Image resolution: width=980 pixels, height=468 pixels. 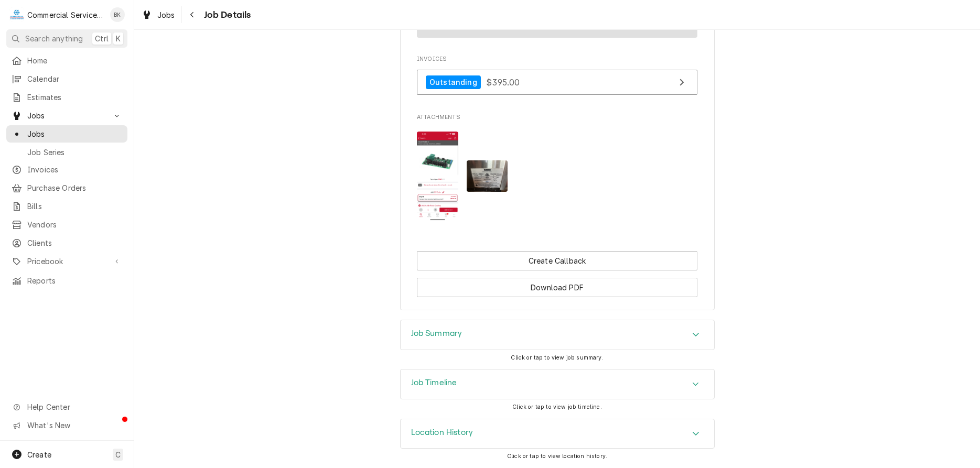 What do you see at coordinates (437, 333) in the screenshot?
I see `h3: Job Summary` at bounding box center [437, 333].